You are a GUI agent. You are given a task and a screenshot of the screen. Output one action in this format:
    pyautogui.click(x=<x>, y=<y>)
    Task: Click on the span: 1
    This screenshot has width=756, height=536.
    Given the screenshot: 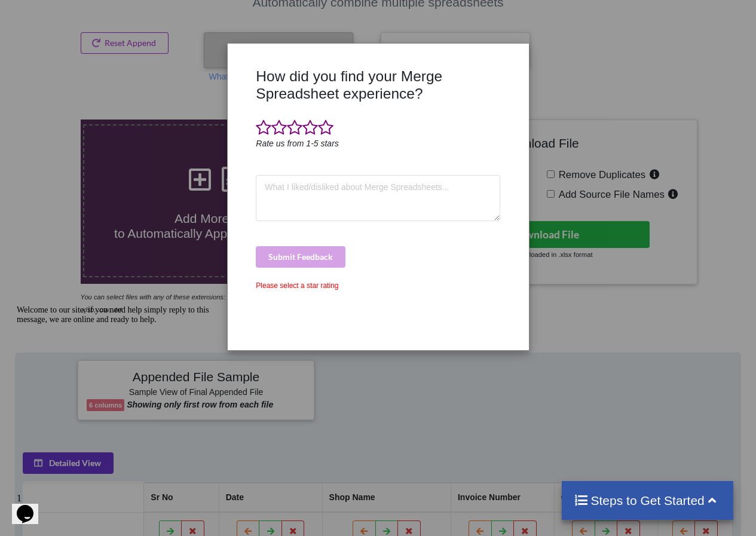 What is the action you would take?
    pyautogui.click(x=7, y=9)
    